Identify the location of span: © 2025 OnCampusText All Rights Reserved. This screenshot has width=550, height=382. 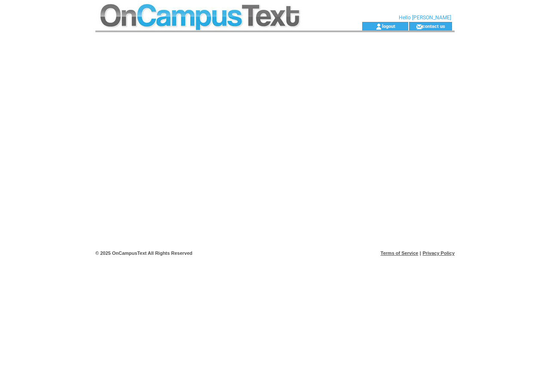
(144, 253).